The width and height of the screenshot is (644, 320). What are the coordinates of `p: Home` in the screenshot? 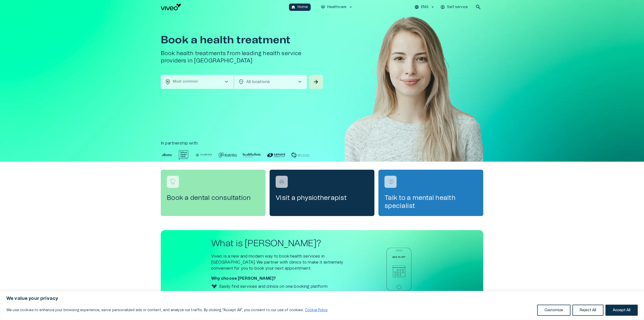 It's located at (303, 7).